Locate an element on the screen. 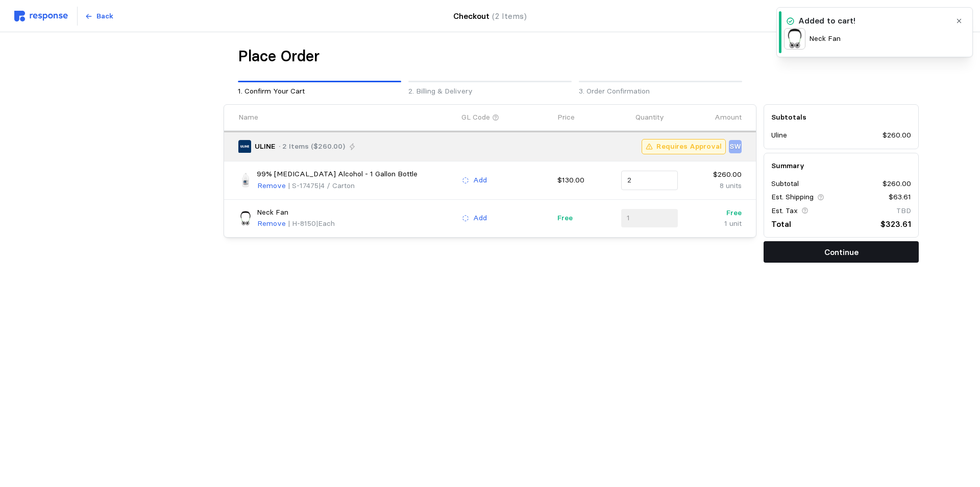 This screenshot has width=980, height=487. input: Qty is located at coordinates (650, 180).